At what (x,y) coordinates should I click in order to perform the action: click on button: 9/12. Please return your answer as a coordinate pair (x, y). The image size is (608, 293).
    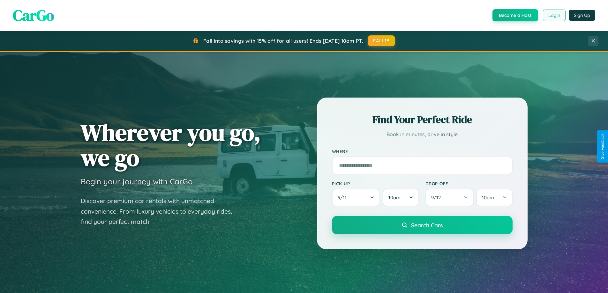
    Looking at the image, I should click on (449, 197).